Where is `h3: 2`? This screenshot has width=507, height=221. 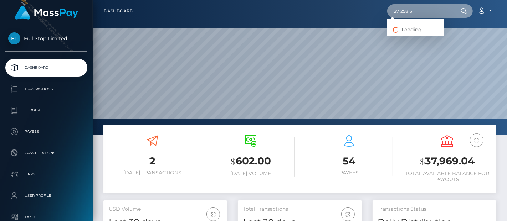
h3: 2 is located at coordinates (153, 161).